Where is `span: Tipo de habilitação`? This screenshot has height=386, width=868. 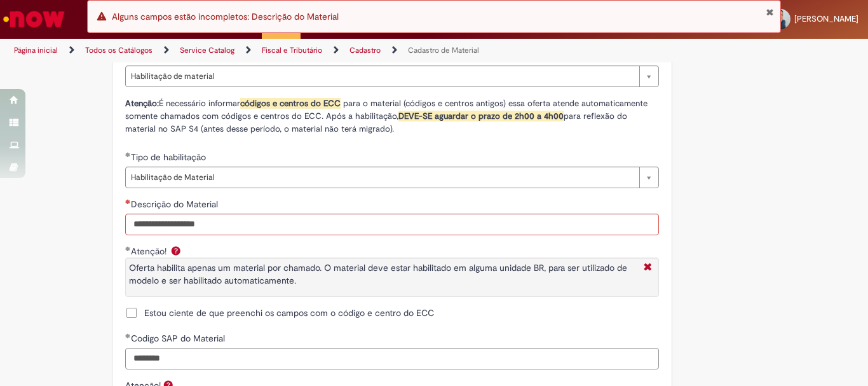
span: Tipo de habilitação is located at coordinates (170, 157).